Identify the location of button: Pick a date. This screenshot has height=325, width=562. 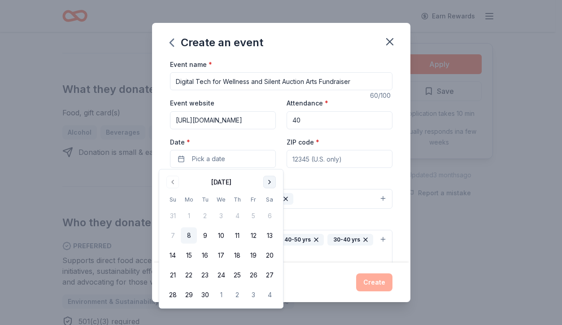
(223, 159).